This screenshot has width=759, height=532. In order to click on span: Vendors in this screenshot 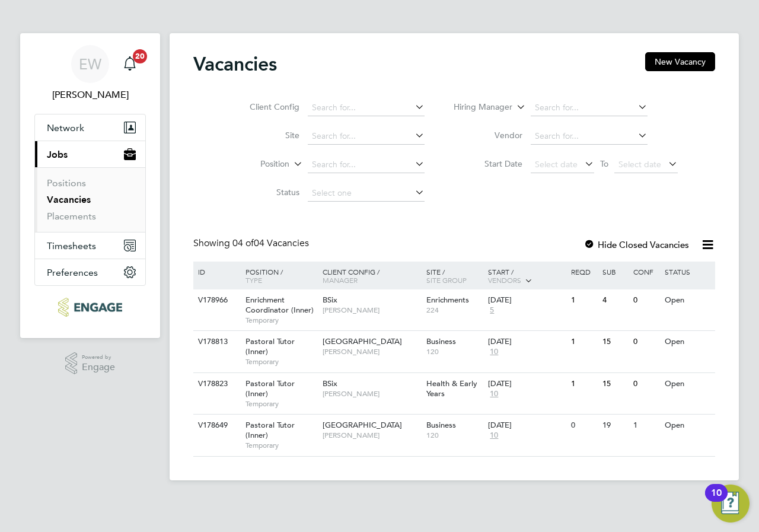, I will do `click(504, 280)`.